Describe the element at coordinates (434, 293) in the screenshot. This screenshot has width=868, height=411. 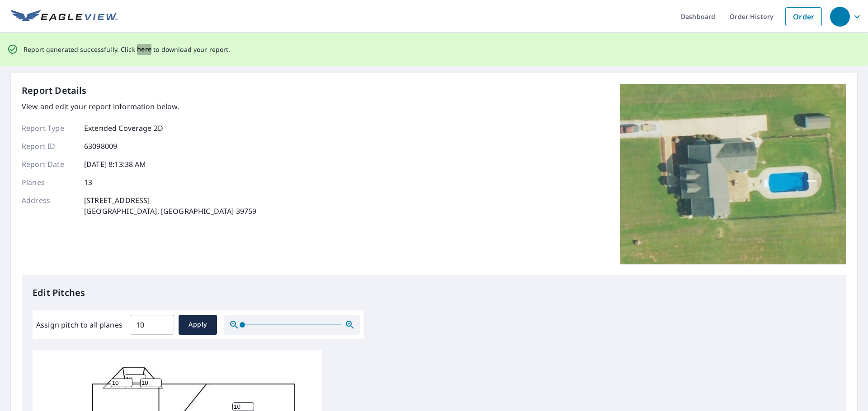
I see `p: Edit Pitches` at that location.